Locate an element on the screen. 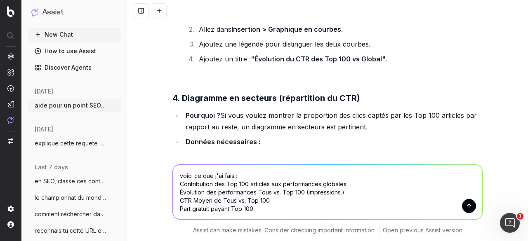 This screenshot has width=528, height=241. span: last 7 days is located at coordinates (51, 167).